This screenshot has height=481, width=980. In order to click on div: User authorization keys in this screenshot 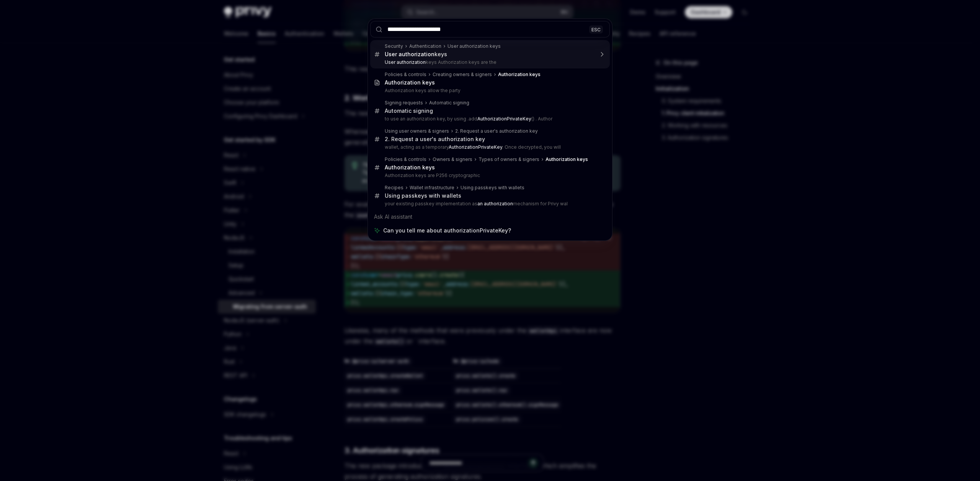, I will do `click(474, 46)`.